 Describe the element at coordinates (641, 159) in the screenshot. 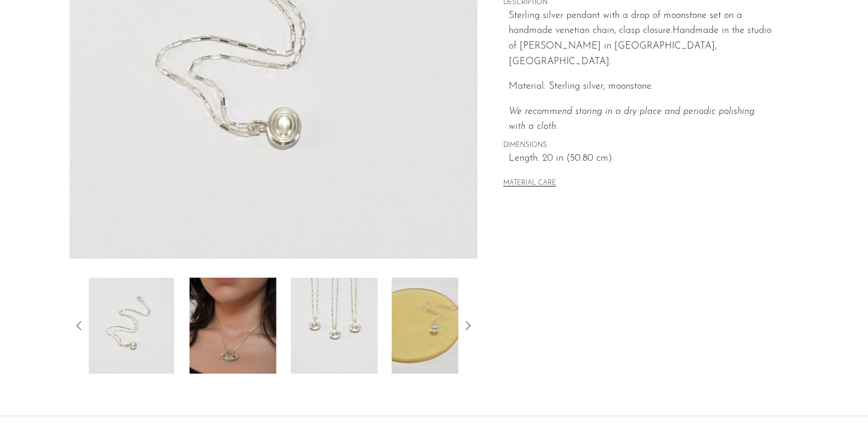

I see `span: Length: 20 in (50.80 cm)` at that location.